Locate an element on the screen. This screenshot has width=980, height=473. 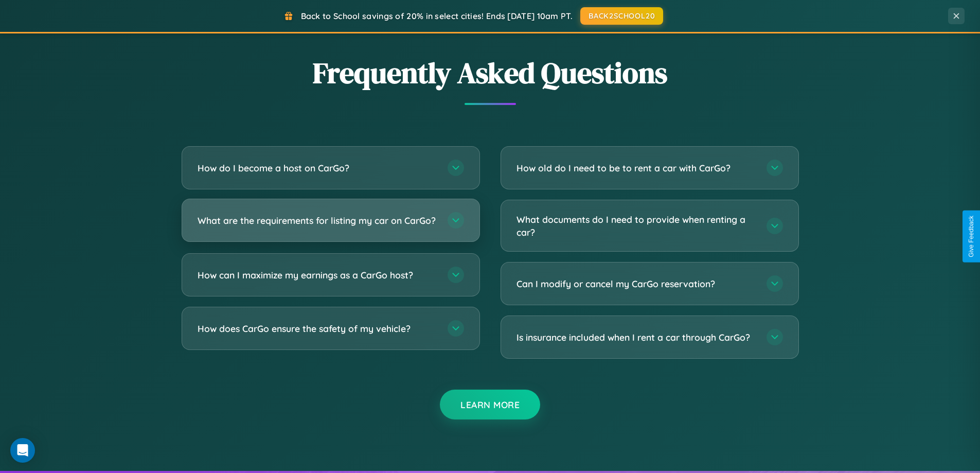
div: Open Intercom Messenger is located at coordinates (23, 450).